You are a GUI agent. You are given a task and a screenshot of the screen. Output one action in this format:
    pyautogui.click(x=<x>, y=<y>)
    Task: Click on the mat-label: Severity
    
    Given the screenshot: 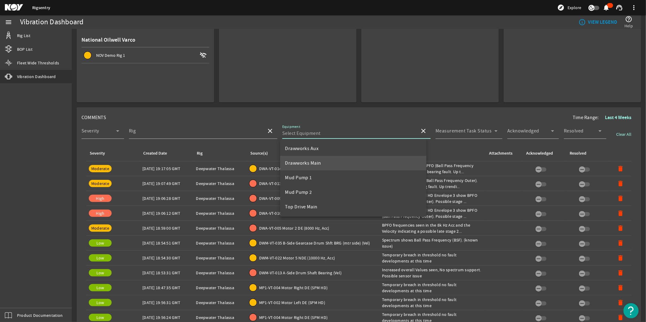 What is the action you would take?
    pyautogui.click(x=90, y=131)
    